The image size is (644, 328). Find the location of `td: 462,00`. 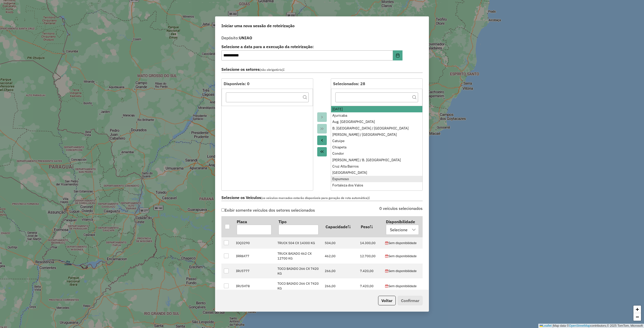

td: 462,00 is located at coordinates (340, 256).